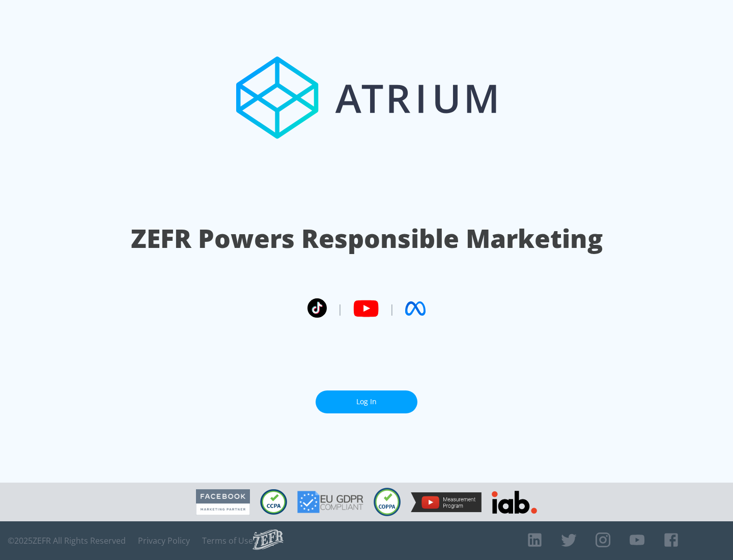  I want to click on img: Facebook Marketing Partner, so click(223, 501).